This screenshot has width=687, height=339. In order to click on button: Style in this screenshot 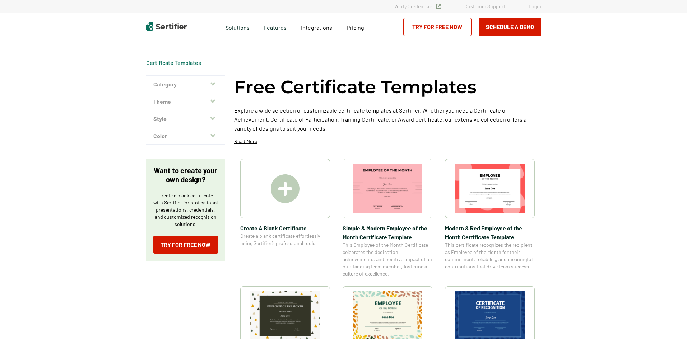, I will do `click(186, 119)`.